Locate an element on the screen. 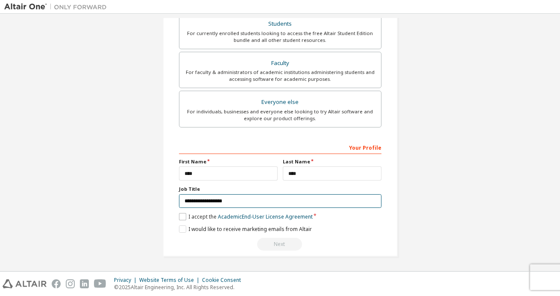 This screenshot has height=296, width=560. div: Faculty is located at coordinates (280, 63).